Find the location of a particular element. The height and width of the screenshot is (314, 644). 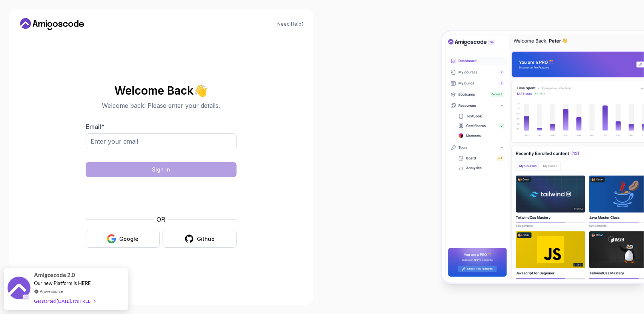

button: Sign in is located at coordinates (161, 169).